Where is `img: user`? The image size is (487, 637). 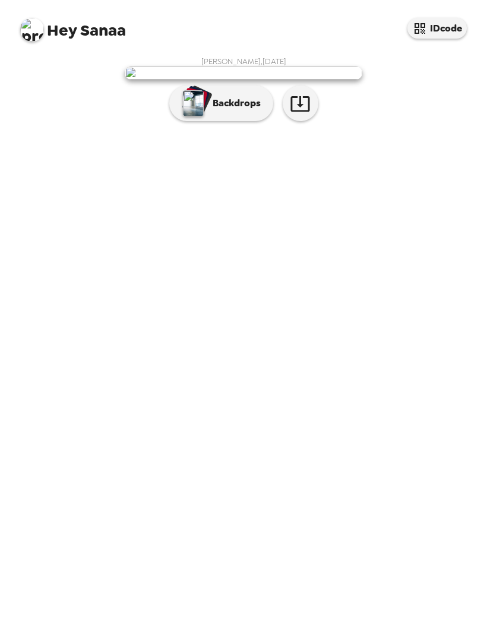
img: user is located at coordinates (243, 73).